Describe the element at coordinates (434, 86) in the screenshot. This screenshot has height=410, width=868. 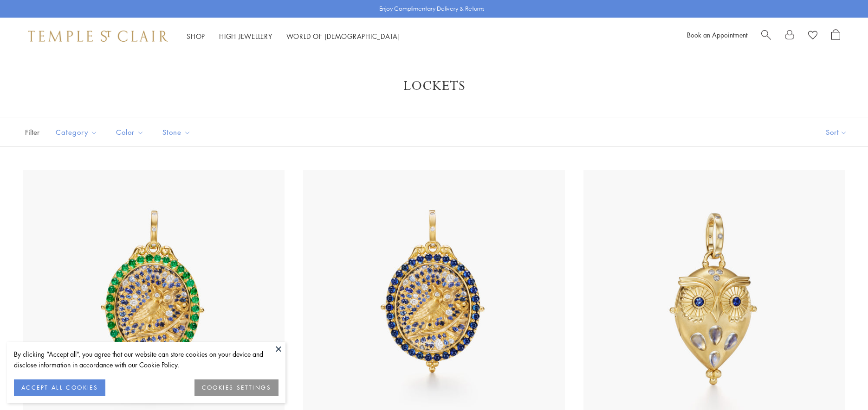
I see `h1: Lockets` at that location.